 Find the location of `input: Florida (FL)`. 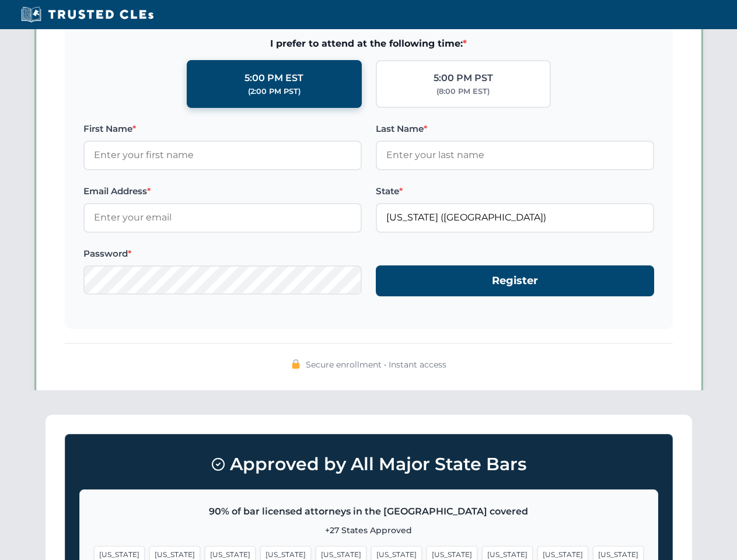

input: Florida (FL) is located at coordinates (514, 217).